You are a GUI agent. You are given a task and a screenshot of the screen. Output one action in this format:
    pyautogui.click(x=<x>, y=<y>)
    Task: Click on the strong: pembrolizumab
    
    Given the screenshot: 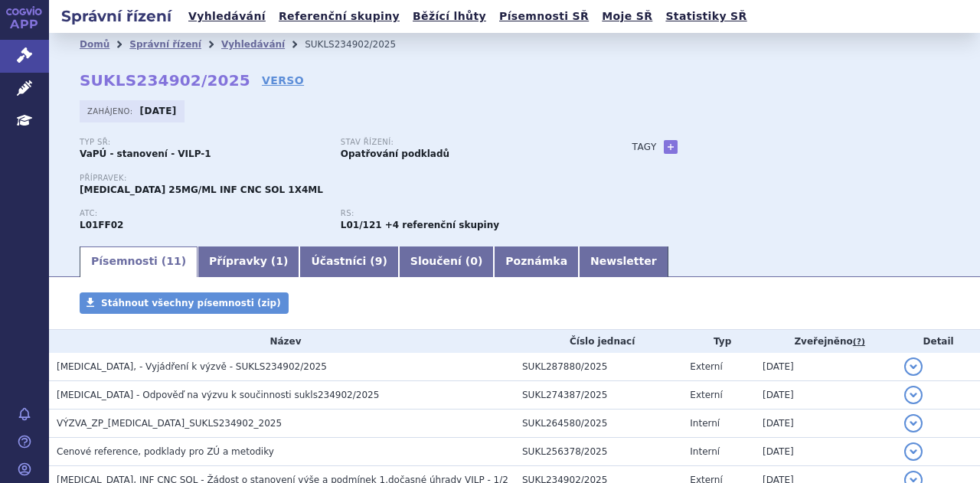 What is the action you would take?
    pyautogui.click(x=361, y=225)
    